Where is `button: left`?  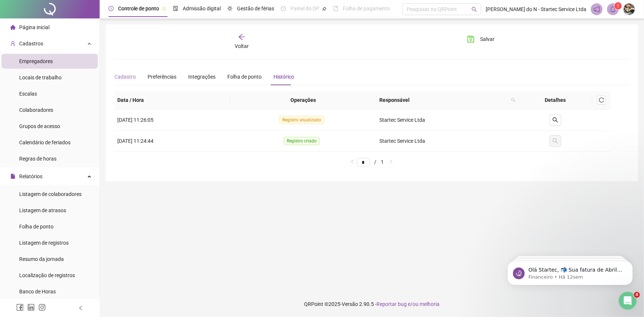 button: left is located at coordinates (352, 162).